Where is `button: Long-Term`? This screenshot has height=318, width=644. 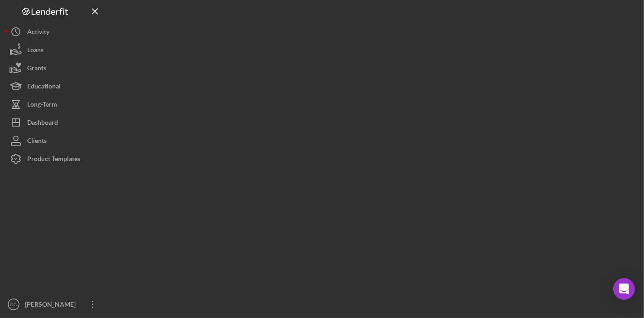 button: Long-Term is located at coordinates (54, 104).